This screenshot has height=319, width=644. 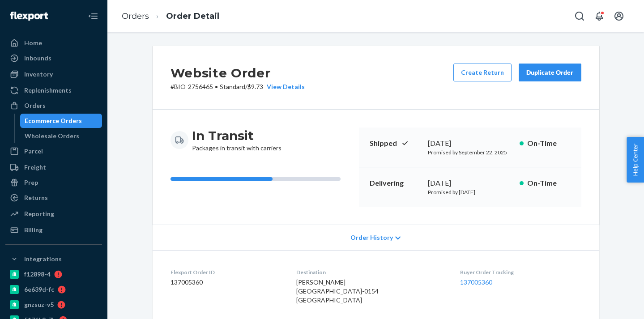 I want to click on div: Orders, so click(x=35, y=106).